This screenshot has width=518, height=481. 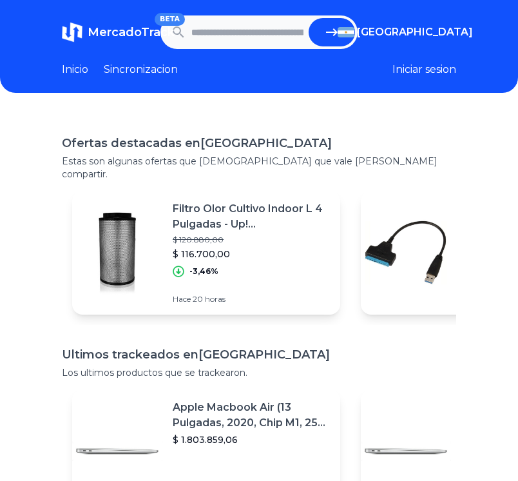 I want to click on p: Hace 20 horas, so click(x=251, y=299).